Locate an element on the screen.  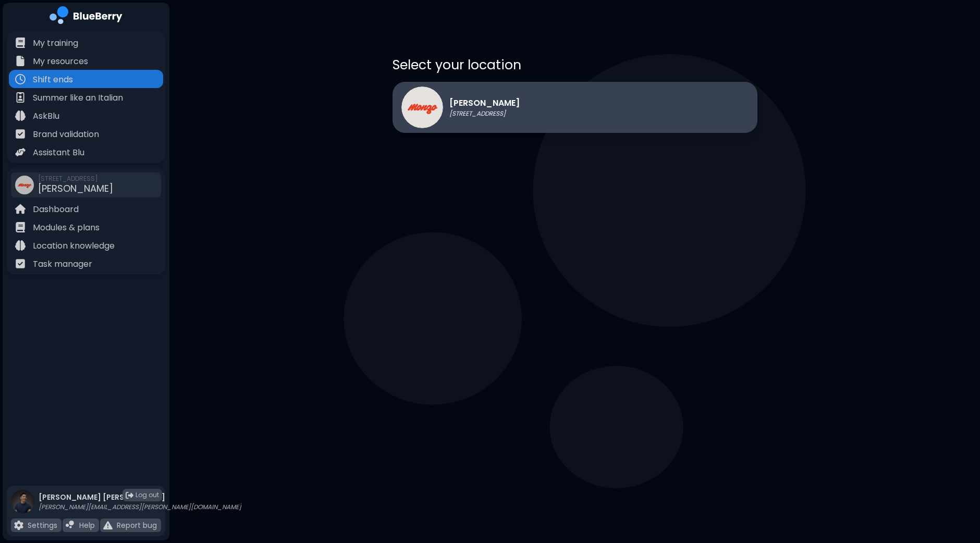
p: Settings is located at coordinates (42, 526).